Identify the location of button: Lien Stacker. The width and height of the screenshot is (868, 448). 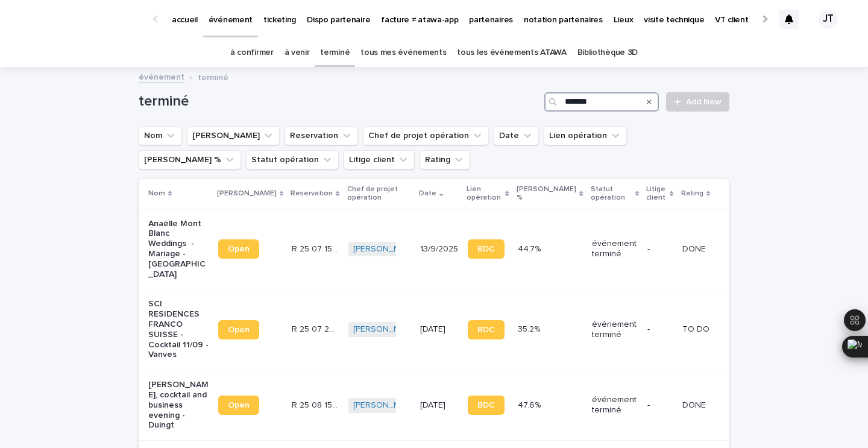
(233, 136).